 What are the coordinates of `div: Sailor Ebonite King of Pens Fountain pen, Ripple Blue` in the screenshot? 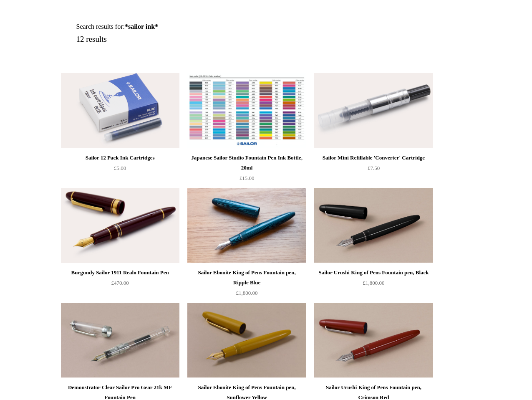 It's located at (247, 278).